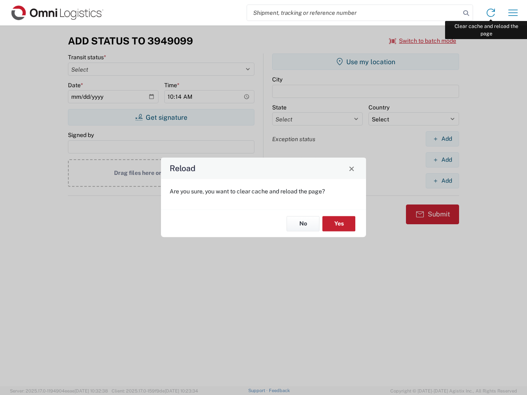 The width and height of the screenshot is (527, 395). Describe the element at coordinates (264, 191) in the screenshot. I see `p: Are you sure, you want to clear cache and reload the page?` at that location.